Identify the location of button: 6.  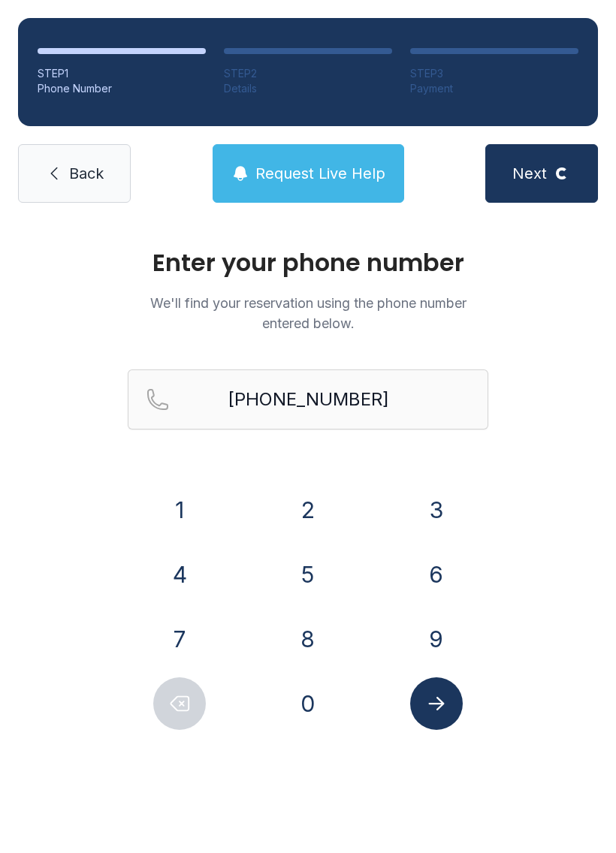
(436, 574).